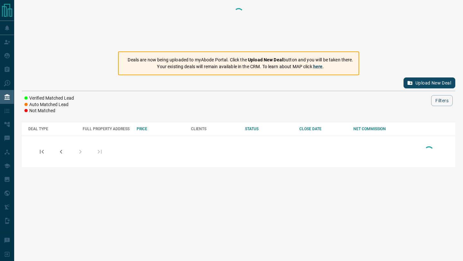 The image size is (463, 261). I want to click on p: Deals are now being uploaded to myAbode Portal. Click the button and you will be taken there., so click(240, 60).